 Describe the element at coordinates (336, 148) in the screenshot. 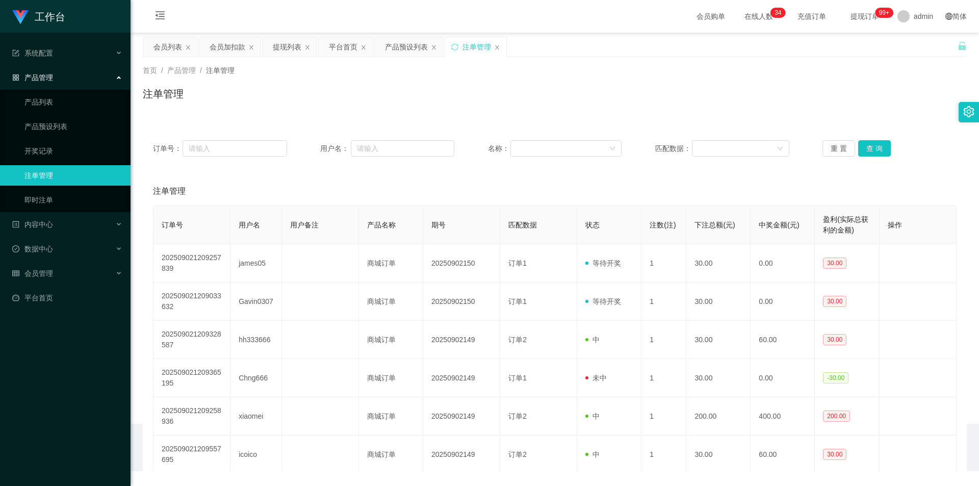

I see `span: 用户名：` at that location.